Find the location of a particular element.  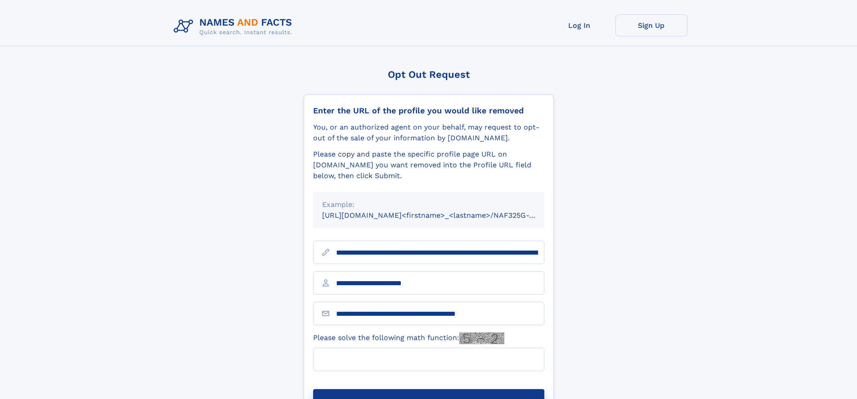

div: Example: is located at coordinates (429, 205).